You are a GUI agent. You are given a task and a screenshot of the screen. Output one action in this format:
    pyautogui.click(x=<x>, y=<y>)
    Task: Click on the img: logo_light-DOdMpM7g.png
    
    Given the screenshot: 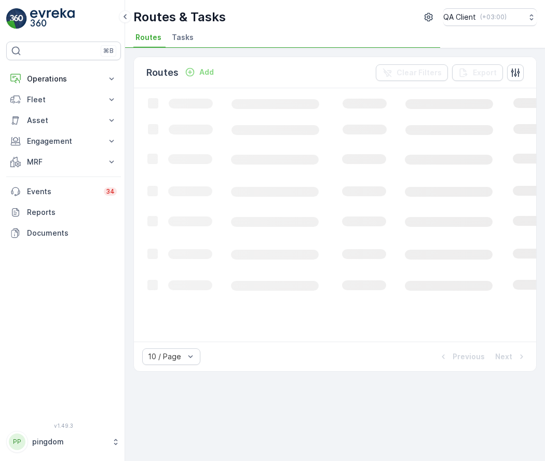 What is the action you would take?
    pyautogui.click(x=52, y=19)
    